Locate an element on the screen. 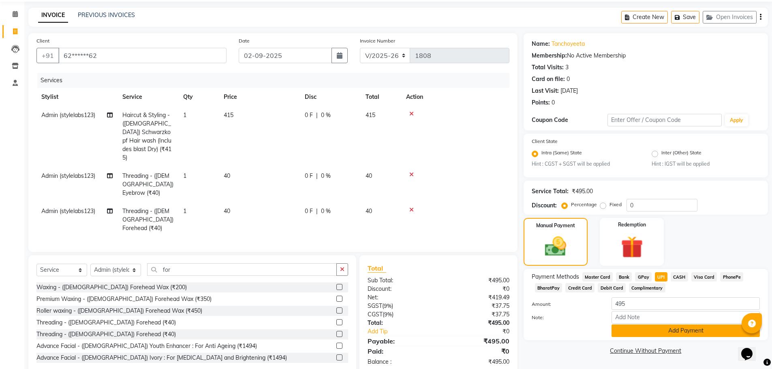  span: GPay is located at coordinates (643, 277).